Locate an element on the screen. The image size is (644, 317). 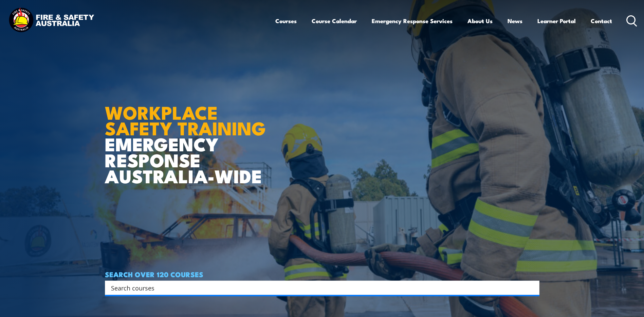
form: Search form is located at coordinates (319, 288).